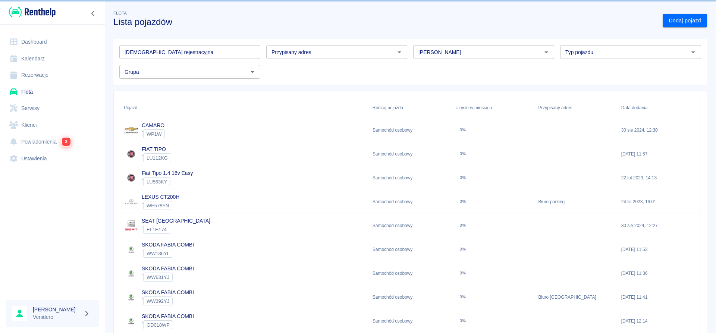 This screenshot has height=333, width=716. I want to click on span: LU112KG, so click(157, 158).